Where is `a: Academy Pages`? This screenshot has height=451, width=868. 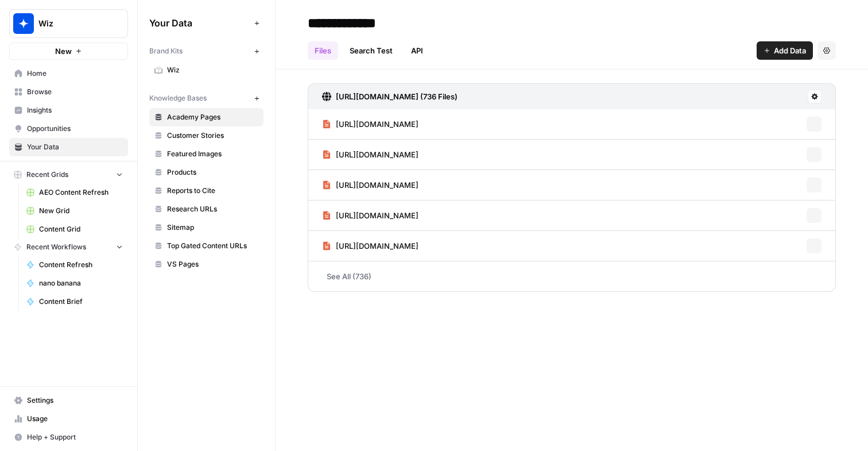 a: Academy Pages is located at coordinates (206, 117).